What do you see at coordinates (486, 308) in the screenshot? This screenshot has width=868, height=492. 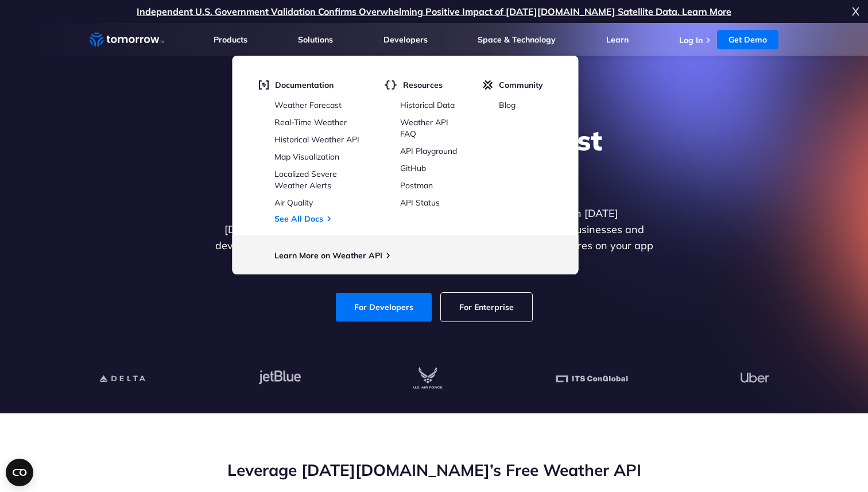 I see `a: For Enterprise` at bounding box center [486, 308].